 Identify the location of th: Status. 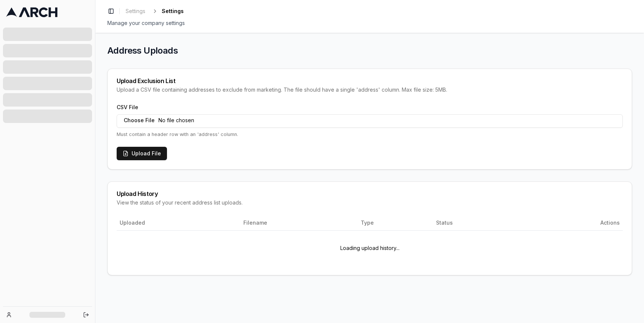
(478, 223).